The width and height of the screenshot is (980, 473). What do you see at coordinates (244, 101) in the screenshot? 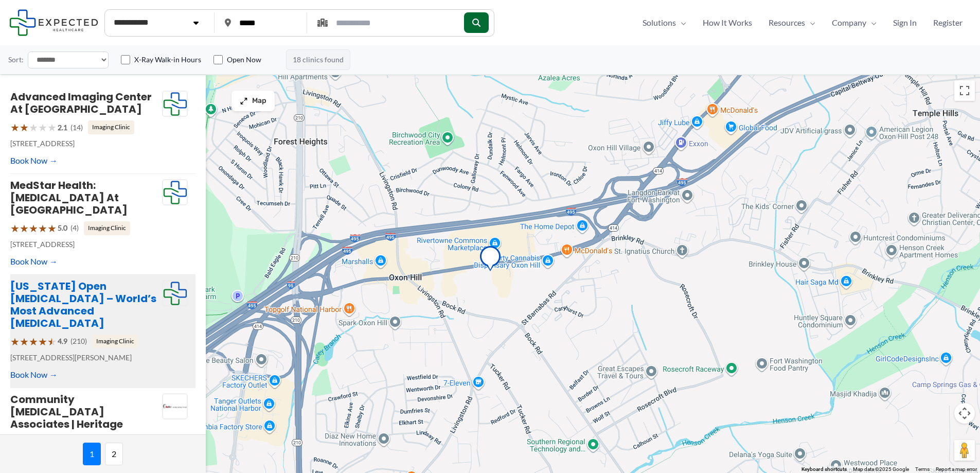
I see `img: Maximize` at bounding box center [244, 101].